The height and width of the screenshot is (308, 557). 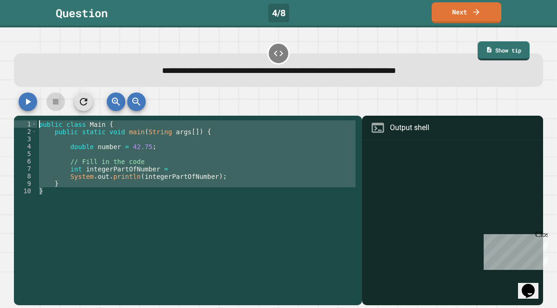 What do you see at coordinates (26, 154) in the screenshot?
I see `div: 5` at bounding box center [26, 154].